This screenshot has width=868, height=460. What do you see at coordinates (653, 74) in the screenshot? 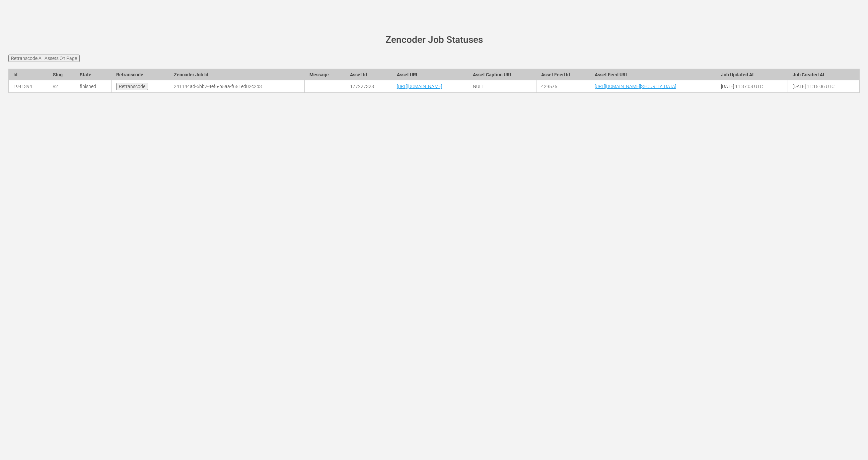
I see `th: Asset Feed URL` at bounding box center [653, 74].